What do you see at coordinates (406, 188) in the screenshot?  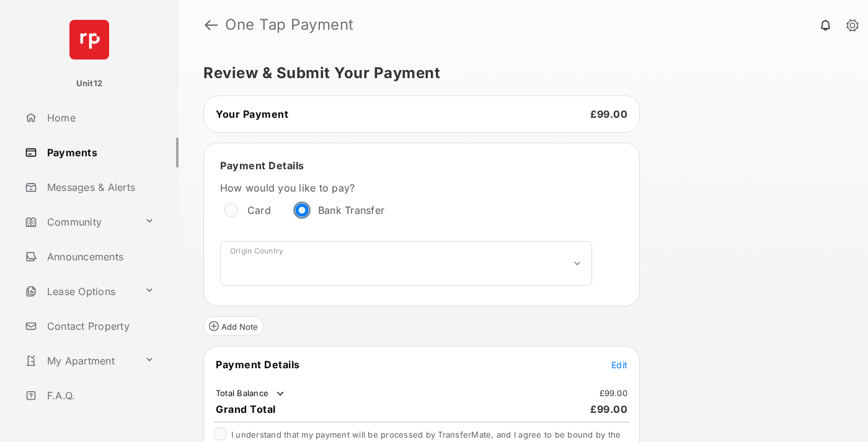 I see `label: How would you like to pay?` at bounding box center [406, 188].